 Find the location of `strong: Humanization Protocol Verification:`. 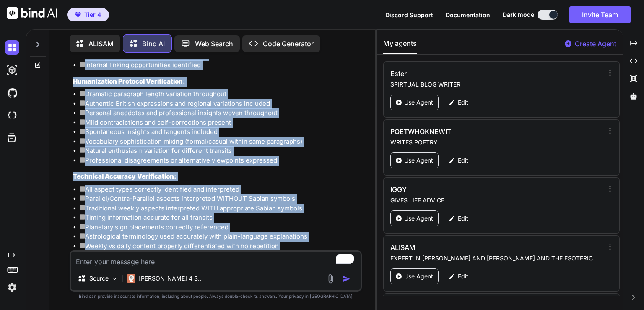

strong: Humanization Protocol Verification: is located at coordinates (129, 81).